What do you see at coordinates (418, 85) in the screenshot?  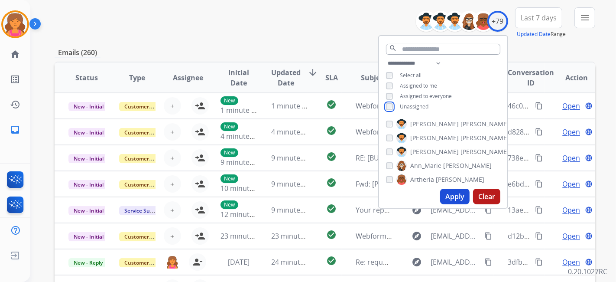 I see `span: Assigned to me` at bounding box center [418, 85].